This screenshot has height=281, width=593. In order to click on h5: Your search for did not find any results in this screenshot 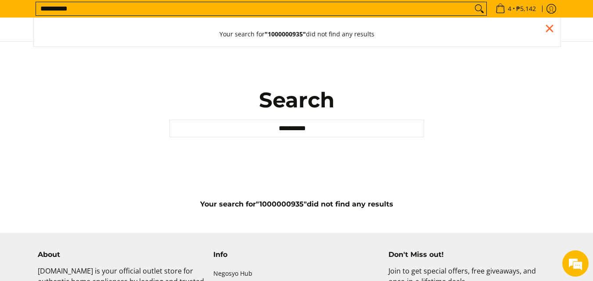, I will do `click(297, 205)`.